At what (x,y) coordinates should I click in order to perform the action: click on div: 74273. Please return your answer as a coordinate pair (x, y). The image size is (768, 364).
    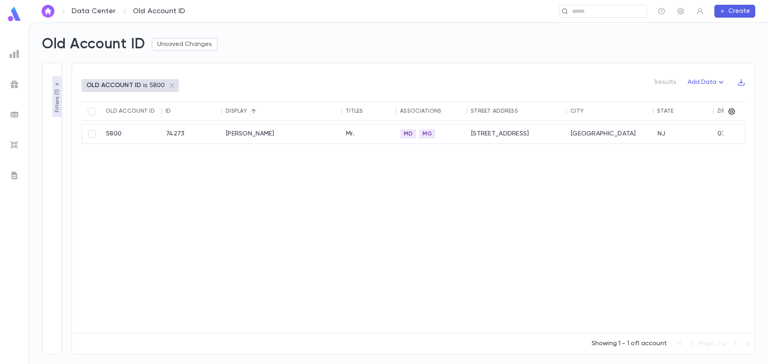
    Looking at the image, I should click on (192, 134).